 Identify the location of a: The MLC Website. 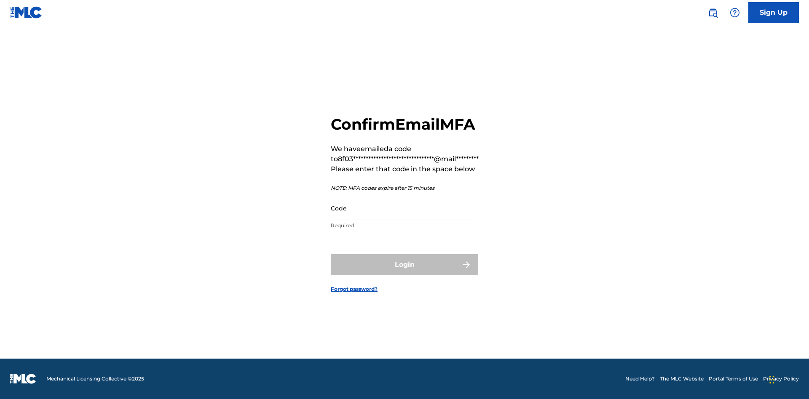
(682, 379).